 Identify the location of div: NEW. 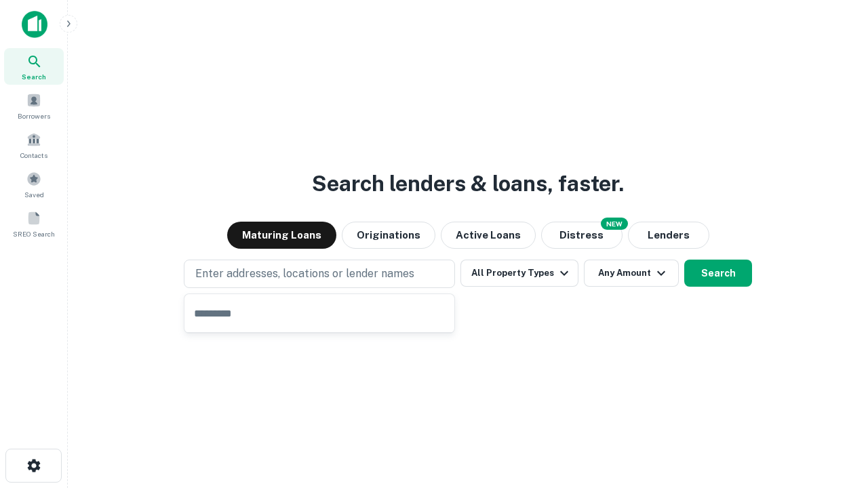
(614, 224).